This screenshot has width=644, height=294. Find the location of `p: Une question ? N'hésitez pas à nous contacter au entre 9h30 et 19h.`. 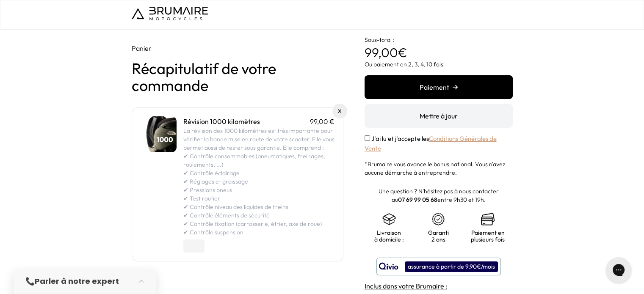

p: Une question ? N'hésitez pas à nous contacter au entre 9h30 et 19h. is located at coordinates (439, 195).